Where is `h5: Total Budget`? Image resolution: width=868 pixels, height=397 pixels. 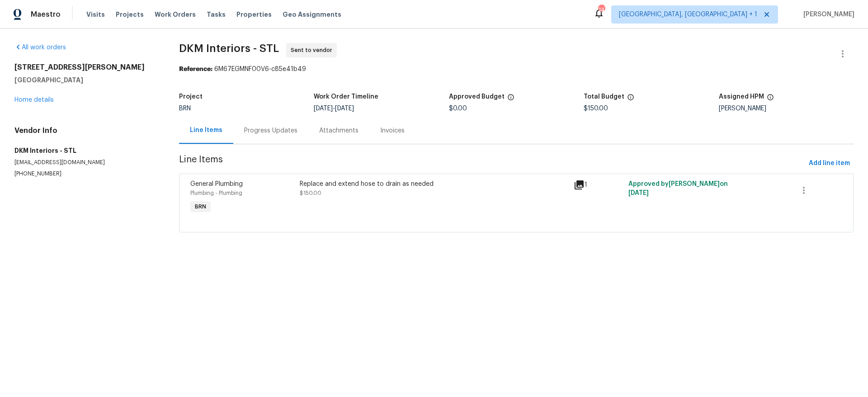
h5: Total Budget is located at coordinates (604, 97).